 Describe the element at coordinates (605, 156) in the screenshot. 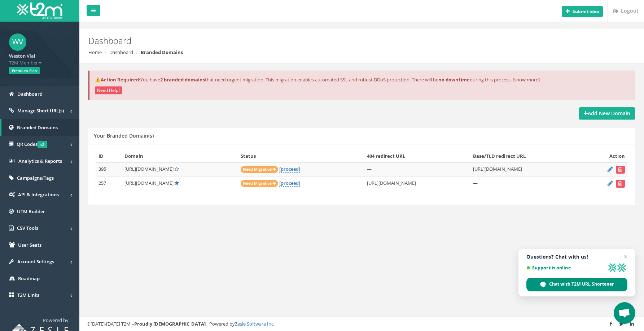

I see `th: Action` at that location.